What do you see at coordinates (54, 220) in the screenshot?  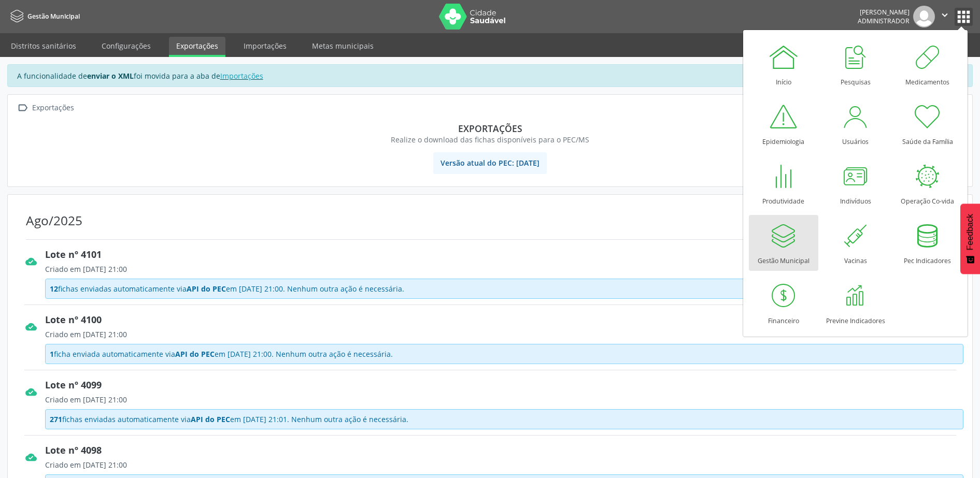 I see `div: Ago/2025` at bounding box center [54, 220].